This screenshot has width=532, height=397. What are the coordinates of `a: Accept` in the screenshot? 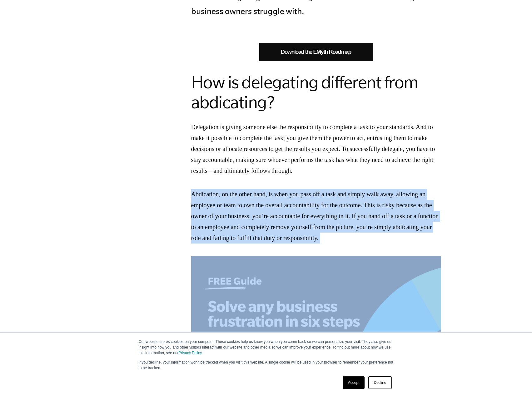 It's located at (354, 382).